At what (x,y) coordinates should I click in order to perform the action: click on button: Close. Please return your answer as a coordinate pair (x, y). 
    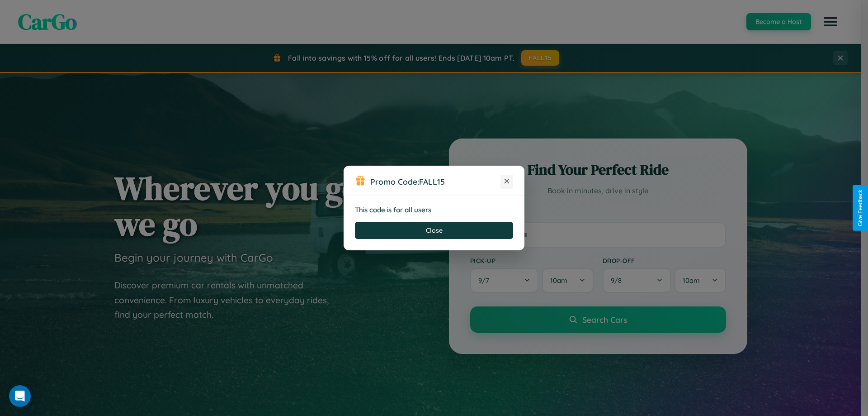
    Looking at the image, I should click on (434, 230).